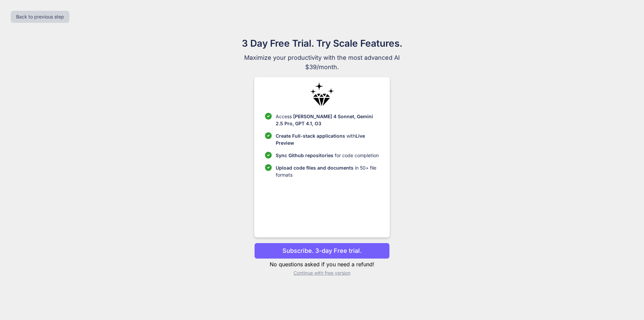  I want to click on p: Continue with free version, so click(322, 273).